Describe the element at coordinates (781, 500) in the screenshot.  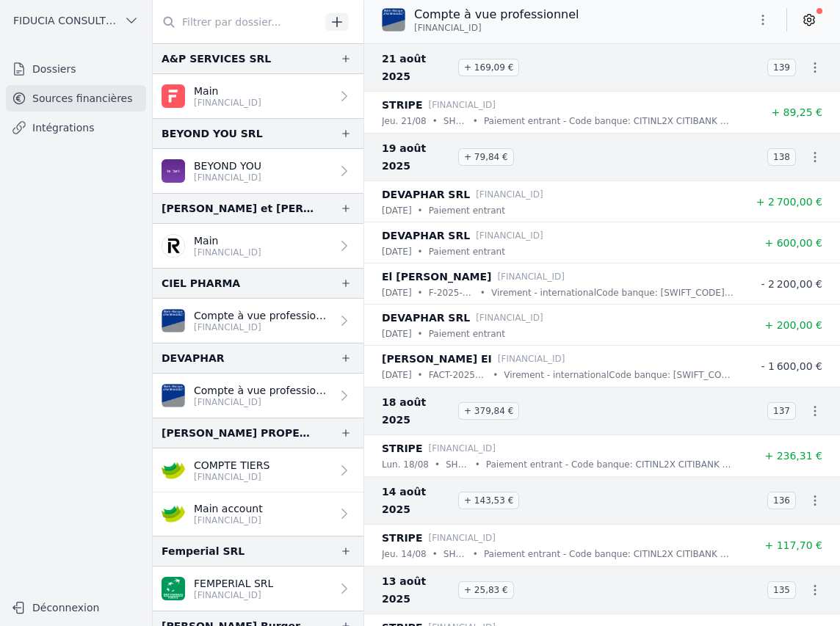
I see `span: 136` at that location.